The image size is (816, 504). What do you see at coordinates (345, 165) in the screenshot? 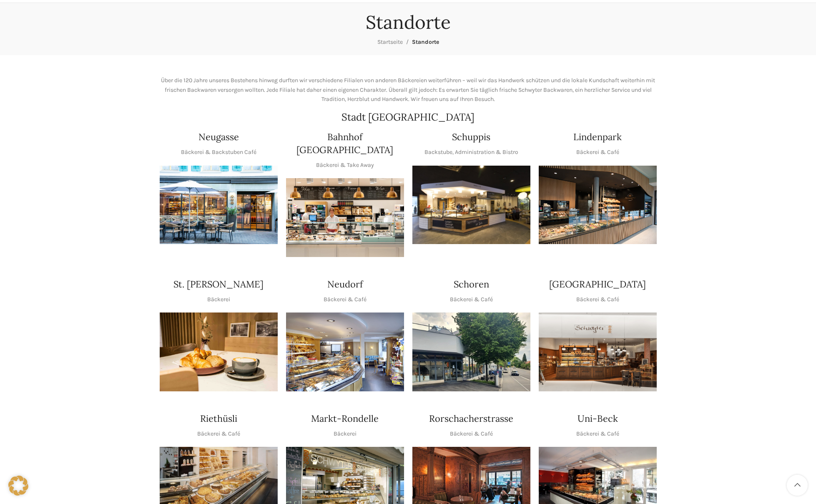
I see `p: Bäckerei & Take Away` at bounding box center [345, 165].